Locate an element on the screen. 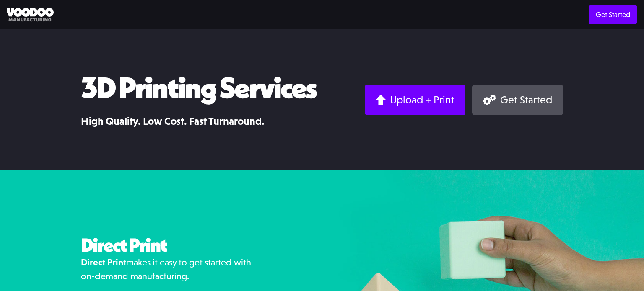 The width and height of the screenshot is (644, 291). strong: Direct Print is located at coordinates (104, 262).